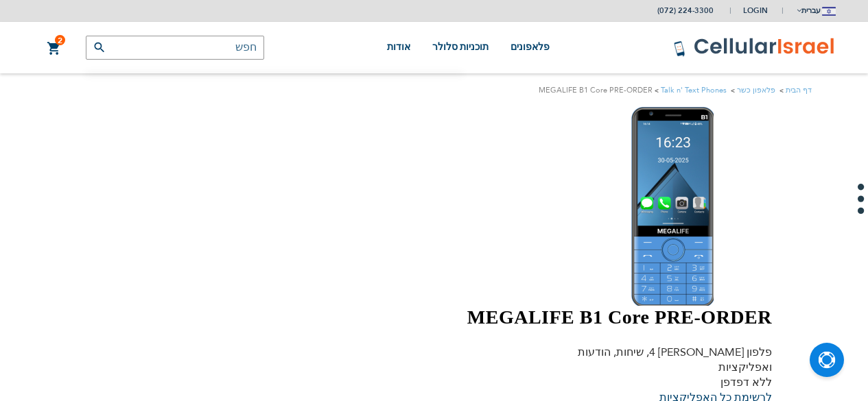 Image resolution: width=868 pixels, height=401 pixels. Describe the element at coordinates (531, 317) in the screenshot. I see `h1: MEGALIFE B1 Core PRE-ORDER` at that location.